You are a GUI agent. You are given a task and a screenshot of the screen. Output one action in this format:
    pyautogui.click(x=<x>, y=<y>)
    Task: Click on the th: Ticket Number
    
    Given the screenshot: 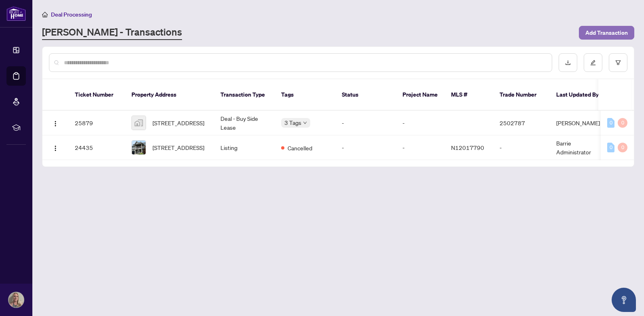 What is the action you would take?
    pyautogui.click(x=97, y=95)
    